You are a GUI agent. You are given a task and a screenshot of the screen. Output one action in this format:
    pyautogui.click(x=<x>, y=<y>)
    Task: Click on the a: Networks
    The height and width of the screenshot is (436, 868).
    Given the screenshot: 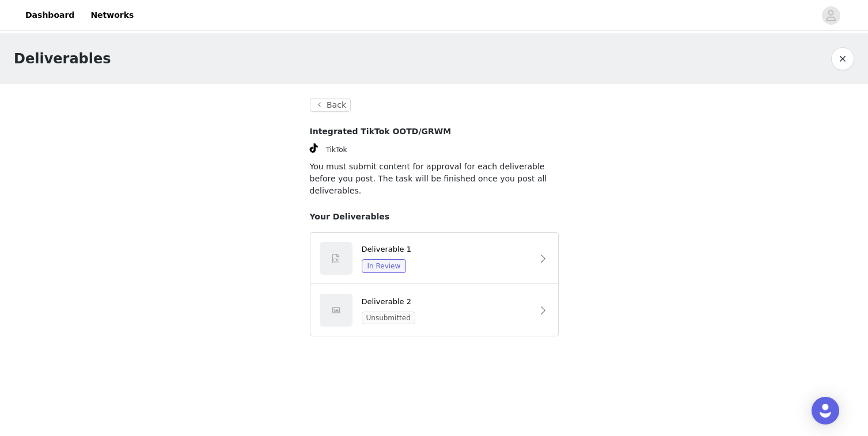 What is the action you would take?
    pyautogui.click(x=112, y=15)
    